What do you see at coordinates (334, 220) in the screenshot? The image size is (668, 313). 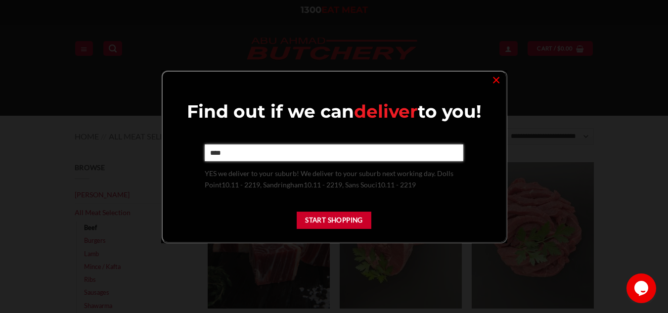 I see `button: Start Shopping` at bounding box center [334, 220].